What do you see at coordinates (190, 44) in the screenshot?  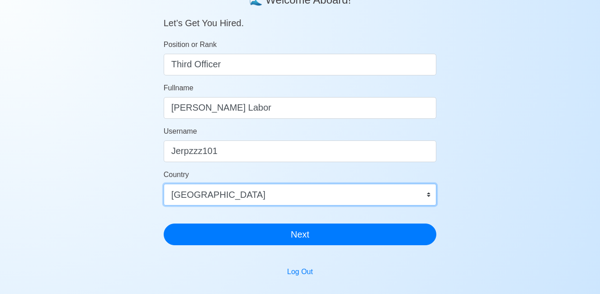 I see `span: Position or Rank` at bounding box center [190, 44].